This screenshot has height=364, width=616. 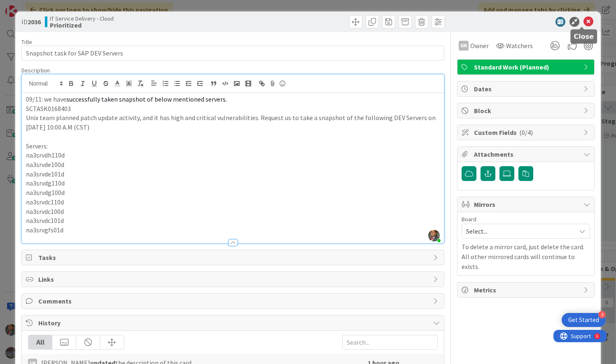 What do you see at coordinates (40, 342) in the screenshot?
I see `div: All` at bounding box center [40, 342].